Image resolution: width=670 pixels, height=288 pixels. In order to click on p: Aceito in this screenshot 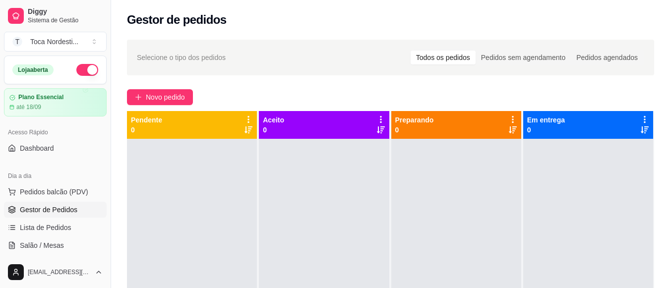, I will do `click(273, 120)`.